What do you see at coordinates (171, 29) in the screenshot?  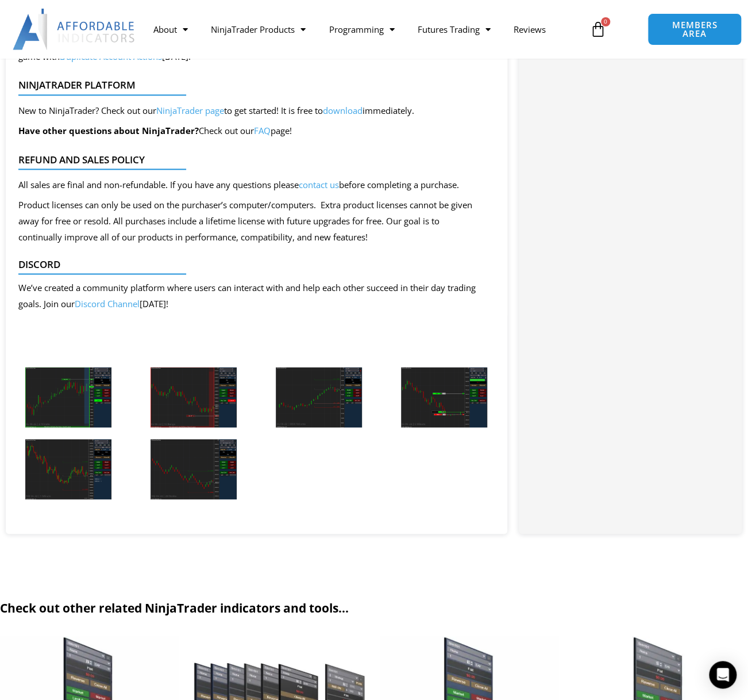 I see `a: About` at bounding box center [171, 29].